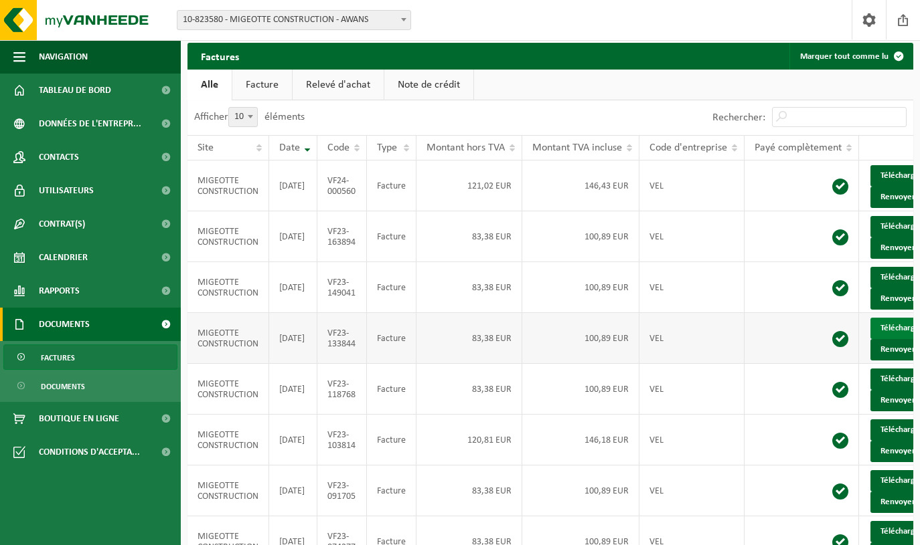 This screenshot has width=920, height=545. I want to click on td: VF23-118768, so click(342, 389).